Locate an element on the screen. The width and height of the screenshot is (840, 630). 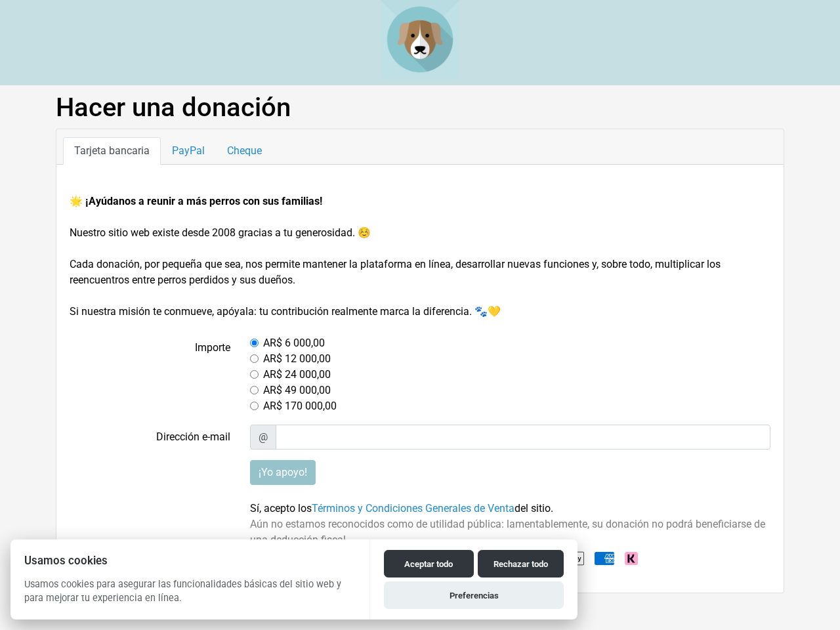
label: AR$ 170 000,00 is located at coordinates (300, 406).